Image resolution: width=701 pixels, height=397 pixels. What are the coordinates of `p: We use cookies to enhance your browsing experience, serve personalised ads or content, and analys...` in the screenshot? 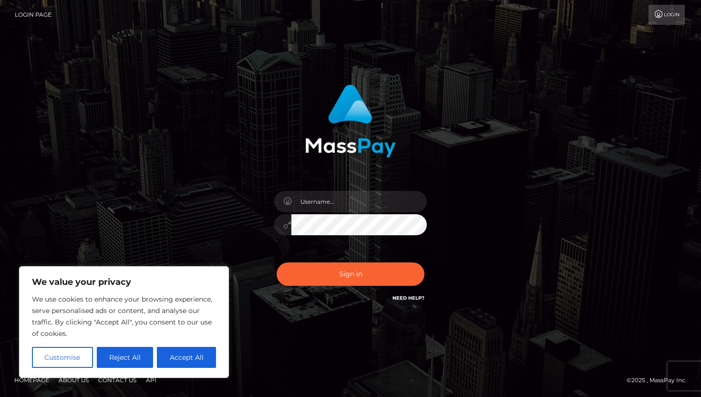 It's located at (124, 316).